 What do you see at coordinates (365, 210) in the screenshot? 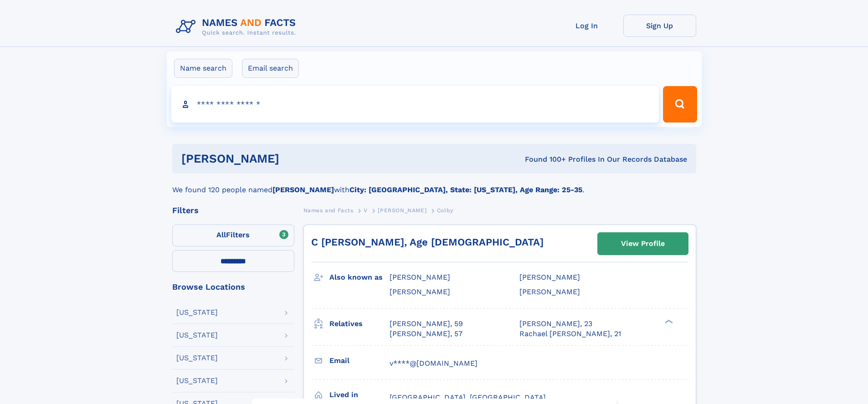
I see `a: V` at bounding box center [365, 210].